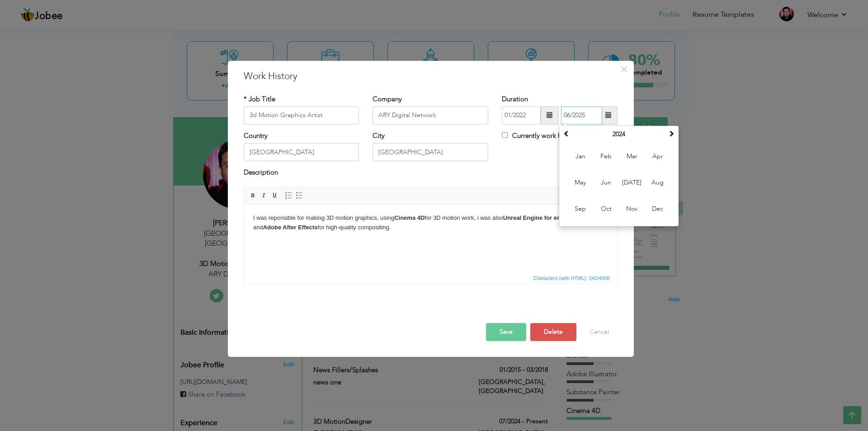 The width and height of the screenshot is (868, 431). What do you see at coordinates (275, 195) in the screenshot?
I see `a: Underline` at bounding box center [275, 195].